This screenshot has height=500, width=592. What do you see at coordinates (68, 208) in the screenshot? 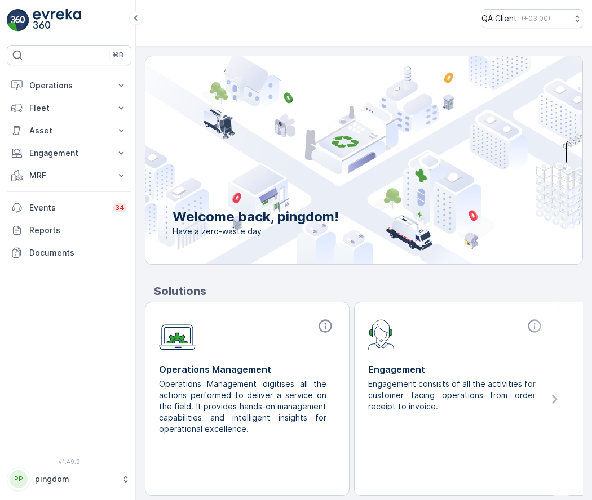
I see `p: Events` at bounding box center [68, 208].